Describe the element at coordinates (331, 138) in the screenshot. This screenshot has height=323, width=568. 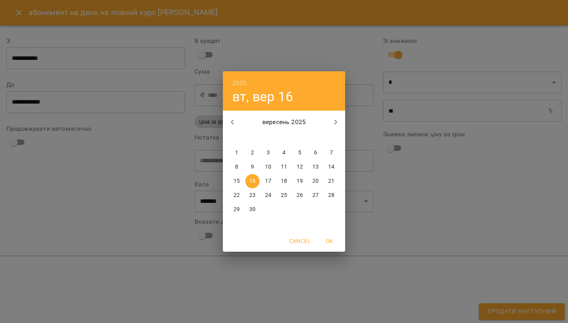
I see `span: нд` at that location.